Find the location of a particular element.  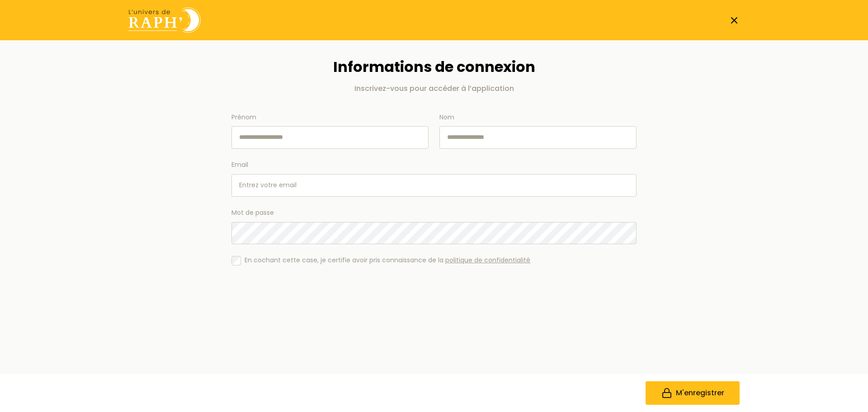

label: Mot de passe is located at coordinates (434, 226).